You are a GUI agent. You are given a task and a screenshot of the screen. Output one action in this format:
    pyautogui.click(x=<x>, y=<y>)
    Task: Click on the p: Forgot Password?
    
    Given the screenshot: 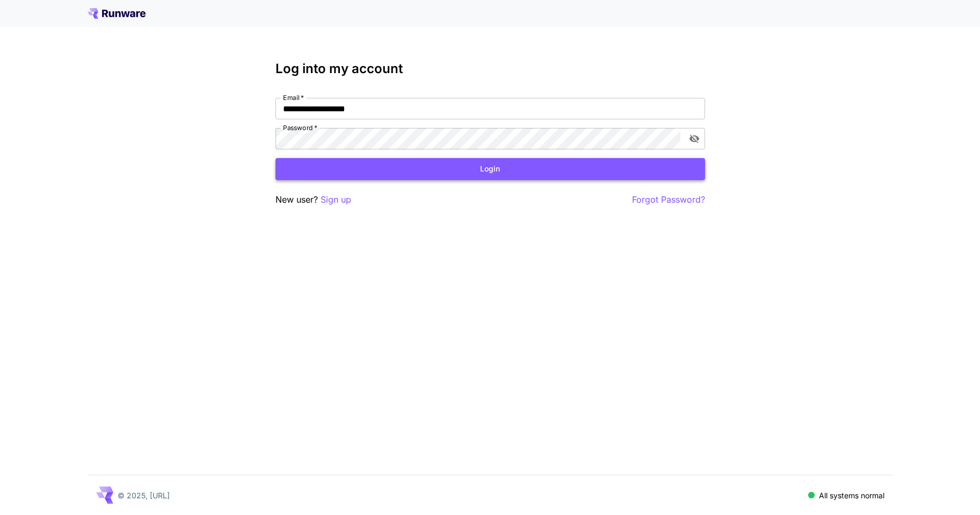 What is the action you would take?
    pyautogui.click(x=669, y=199)
    